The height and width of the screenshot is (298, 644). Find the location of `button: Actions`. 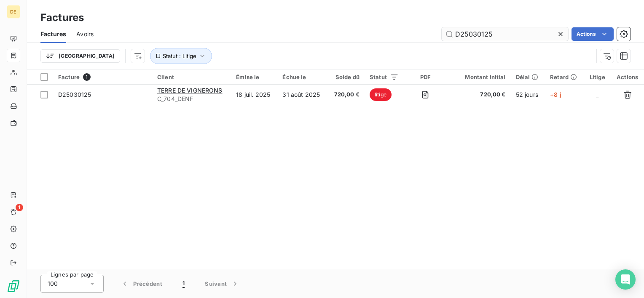

button: Actions is located at coordinates (593, 34).